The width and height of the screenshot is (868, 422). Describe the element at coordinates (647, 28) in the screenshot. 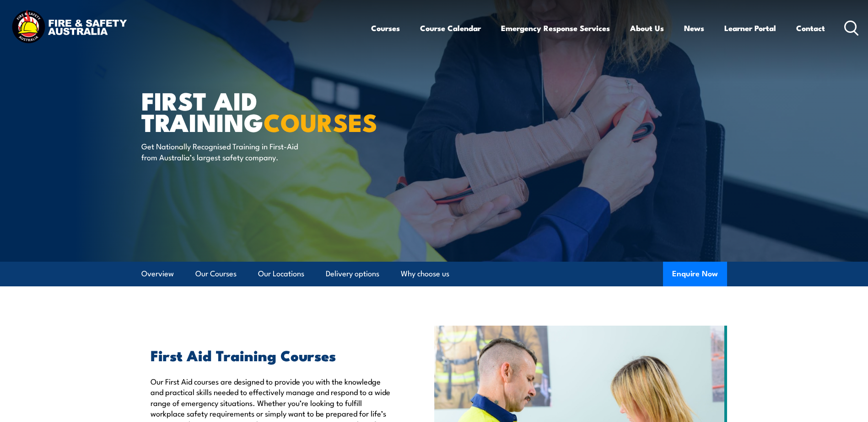

I see `a: About Us` at that location.